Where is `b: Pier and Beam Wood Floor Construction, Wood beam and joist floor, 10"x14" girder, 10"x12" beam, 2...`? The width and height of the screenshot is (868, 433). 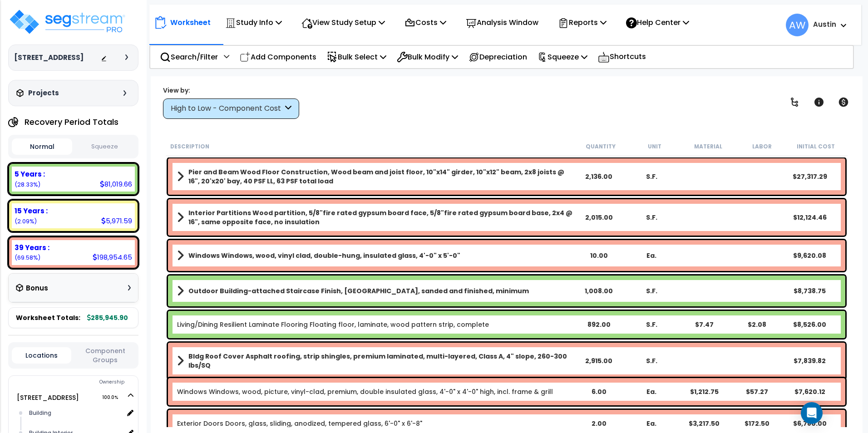
b: Pier and Beam Wood Floor Construction, Wood beam and joist floor, 10"x14" girder, 10"x12" beam, 2... is located at coordinates (380, 177).